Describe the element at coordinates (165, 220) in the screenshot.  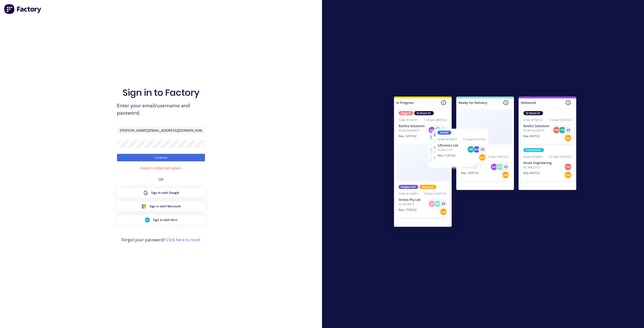
I see `span: Sign in with Xero` at that location.